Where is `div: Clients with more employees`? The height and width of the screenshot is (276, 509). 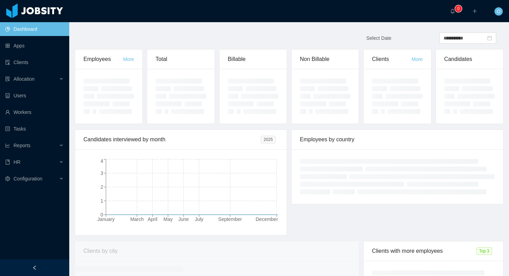 div: Clients with more employees is located at coordinates (424, 251).